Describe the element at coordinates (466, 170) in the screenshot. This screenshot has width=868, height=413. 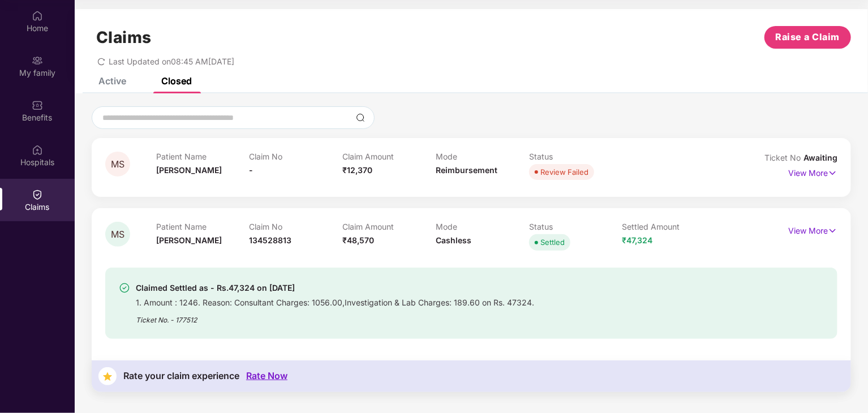
I see `span: Reimbursement` at that location.